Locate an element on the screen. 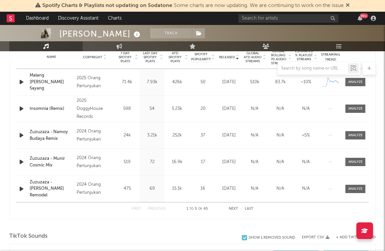 The width and height of the screenshot is (385, 251). div: 7.93k is located at coordinates (152, 82).